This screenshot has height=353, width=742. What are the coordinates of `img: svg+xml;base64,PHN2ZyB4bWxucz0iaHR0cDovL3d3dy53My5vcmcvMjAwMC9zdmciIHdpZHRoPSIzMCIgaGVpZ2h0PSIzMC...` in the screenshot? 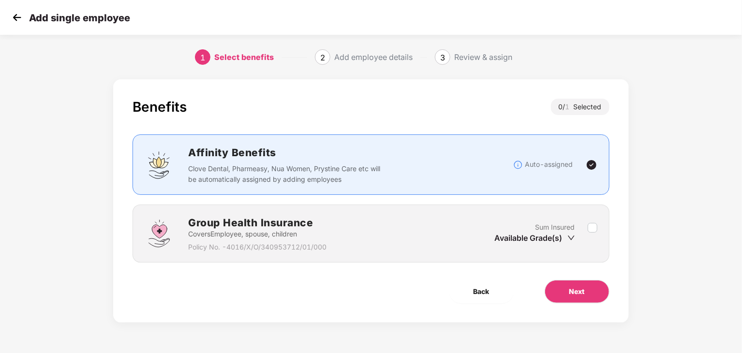 It's located at (17, 17).